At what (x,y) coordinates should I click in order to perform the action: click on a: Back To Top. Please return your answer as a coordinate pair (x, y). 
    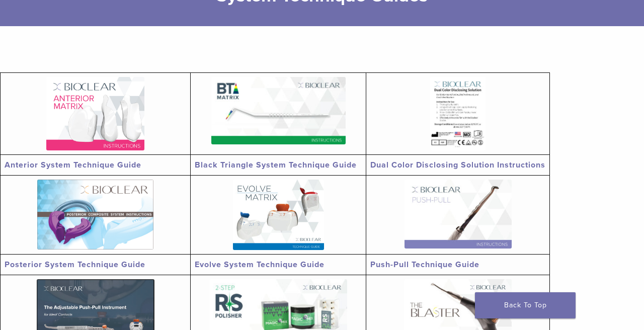
    Looking at the image, I should click on (525, 305).